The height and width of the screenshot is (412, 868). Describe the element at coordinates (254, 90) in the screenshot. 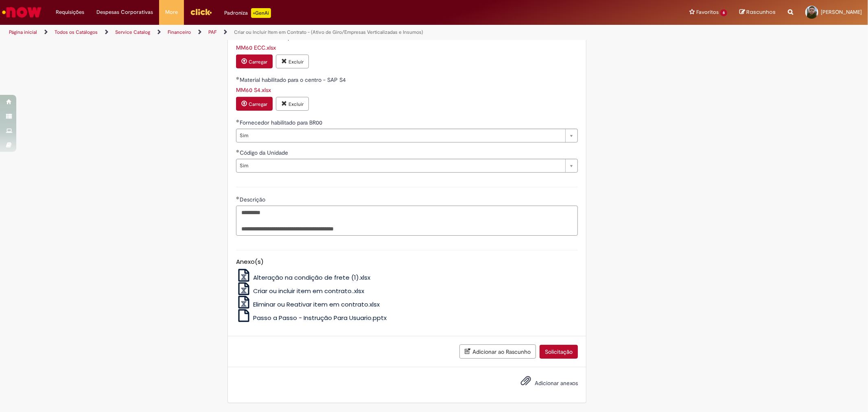

I see `a: Download de MM60 S4.xlsx` at that location.